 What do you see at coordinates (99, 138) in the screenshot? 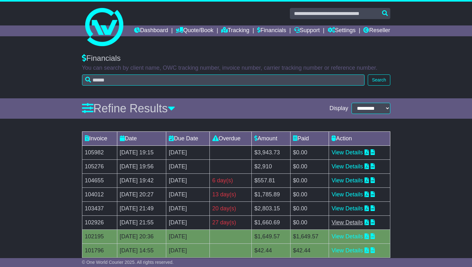
I see `td: Invoice` at bounding box center [99, 138].